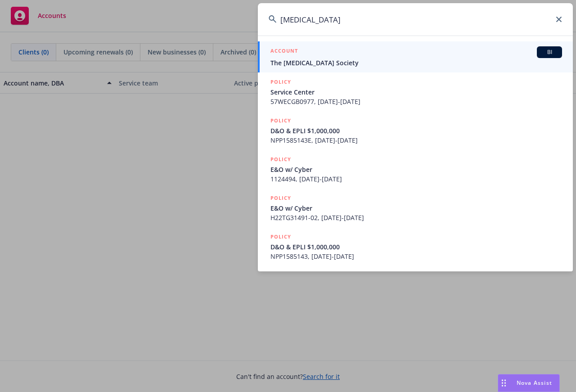  What do you see at coordinates (529, 383) in the screenshot?
I see `button: Nova Assist` at bounding box center [529, 383].